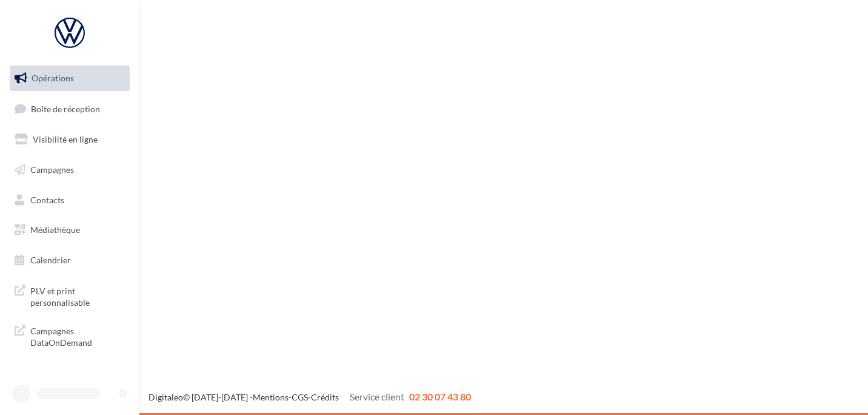 The height and width of the screenshot is (415, 868). I want to click on a: Campagnes, so click(70, 170).